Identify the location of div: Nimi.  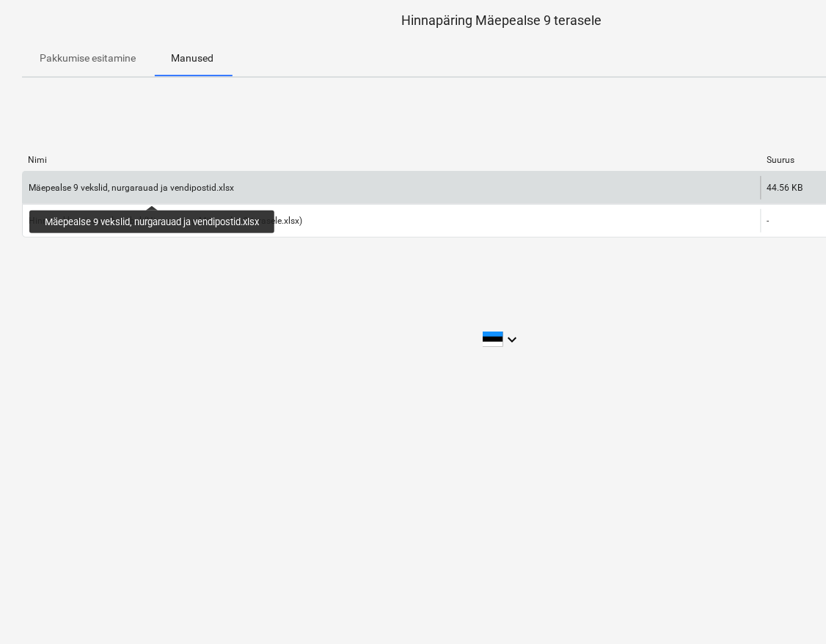
(392, 160).